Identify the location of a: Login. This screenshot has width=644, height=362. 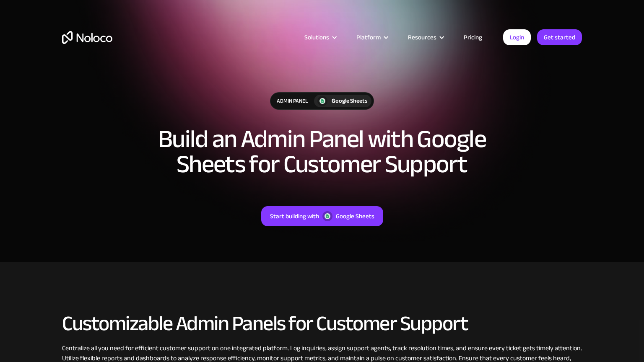
(517, 37).